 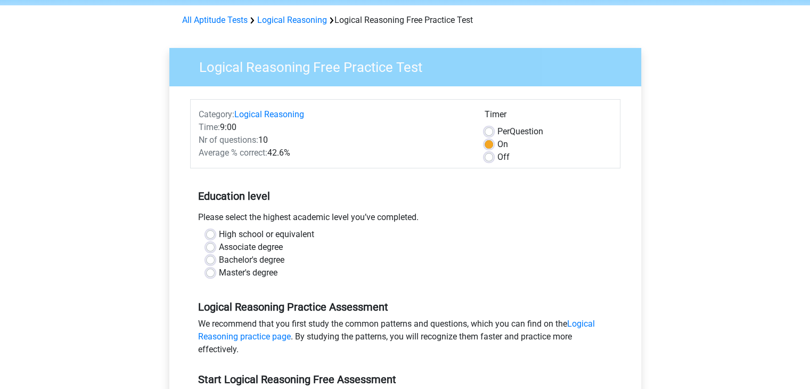 I want to click on span: Nr of questions:, so click(x=228, y=140).